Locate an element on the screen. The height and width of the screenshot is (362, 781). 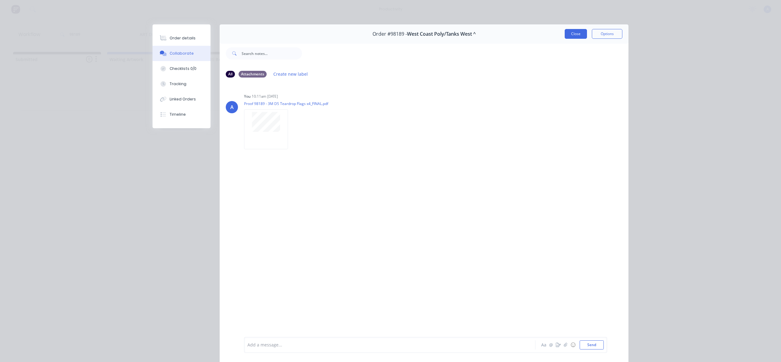
button: Timeline is located at coordinates (182, 114).